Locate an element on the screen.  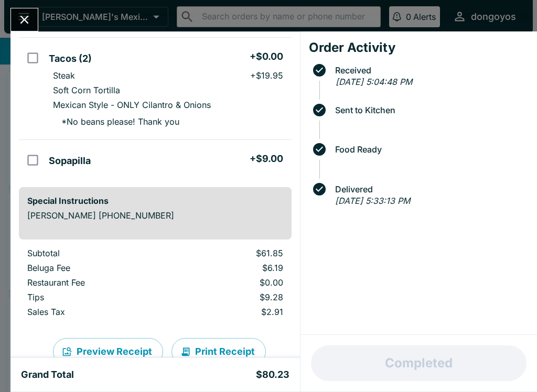
p: Beluga Fee is located at coordinates (96, 268).